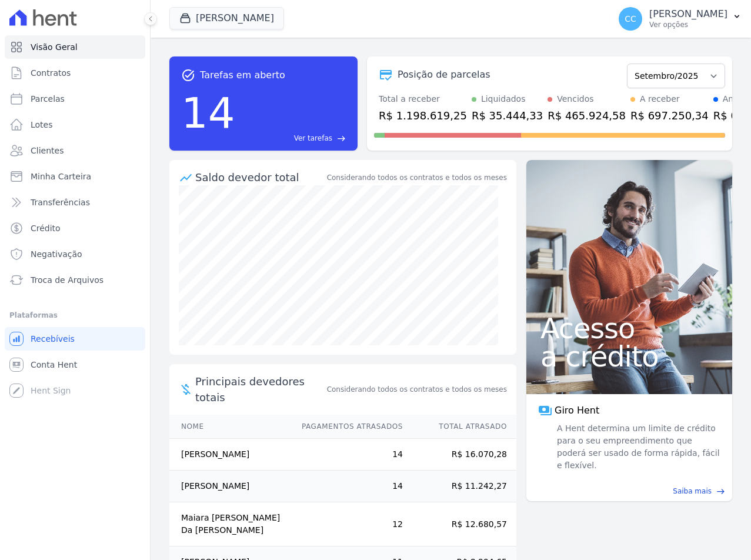  Describe the element at coordinates (417, 390) in the screenshot. I see `span: Considerando todos os contratos e todos os meses` at that location.